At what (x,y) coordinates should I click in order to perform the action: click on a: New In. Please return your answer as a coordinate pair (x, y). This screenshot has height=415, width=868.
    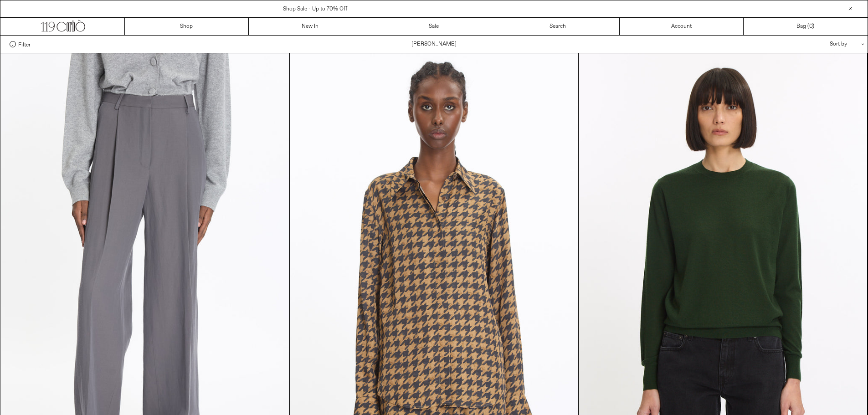
    Looking at the image, I should click on (311, 27).